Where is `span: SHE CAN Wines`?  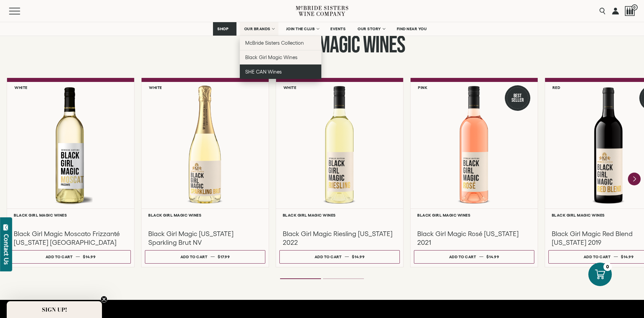 span: SHE CAN Wines is located at coordinates (263, 72).